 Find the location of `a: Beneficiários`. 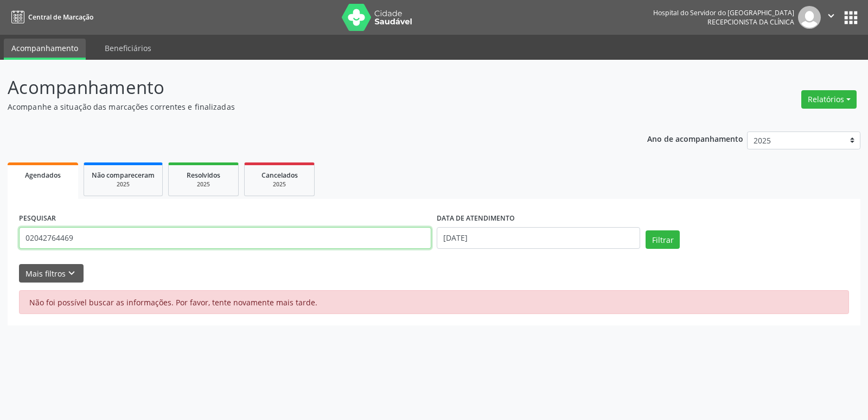

a: Beneficiários is located at coordinates (128, 48).